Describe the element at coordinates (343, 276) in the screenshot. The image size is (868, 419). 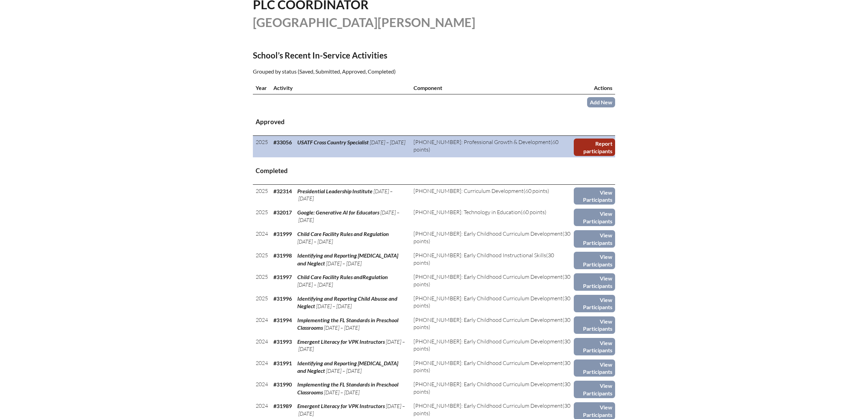
I see `span: Child Care Facility Rules andRegulation` at that location.